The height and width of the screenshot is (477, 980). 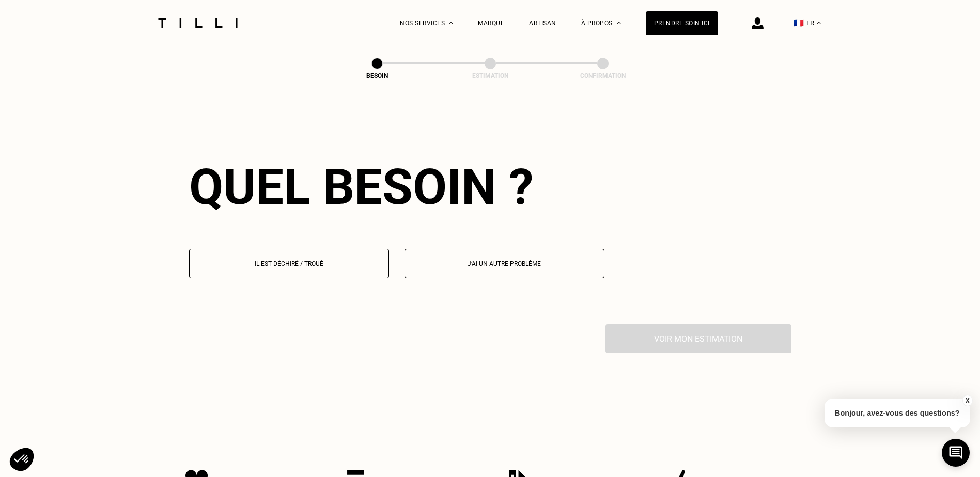 What do you see at coordinates (490, 76) in the screenshot?
I see `div: Estimation` at bounding box center [490, 76].